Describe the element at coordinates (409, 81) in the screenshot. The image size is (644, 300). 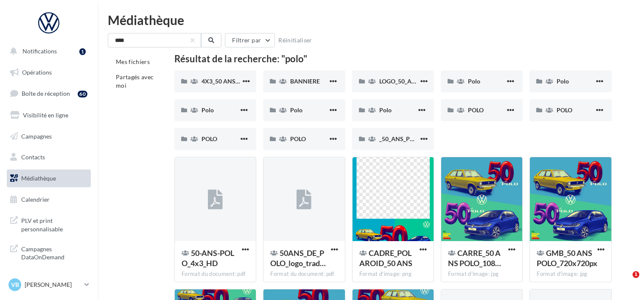
I see `span: LOGO_50_ANS_POLO` at that location.